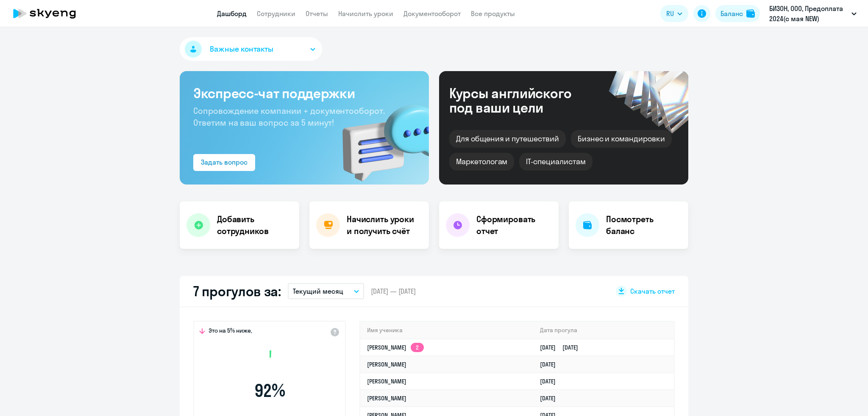 The height and width of the screenshot is (416, 868). I want to click on a: Отчеты, so click(317, 14).